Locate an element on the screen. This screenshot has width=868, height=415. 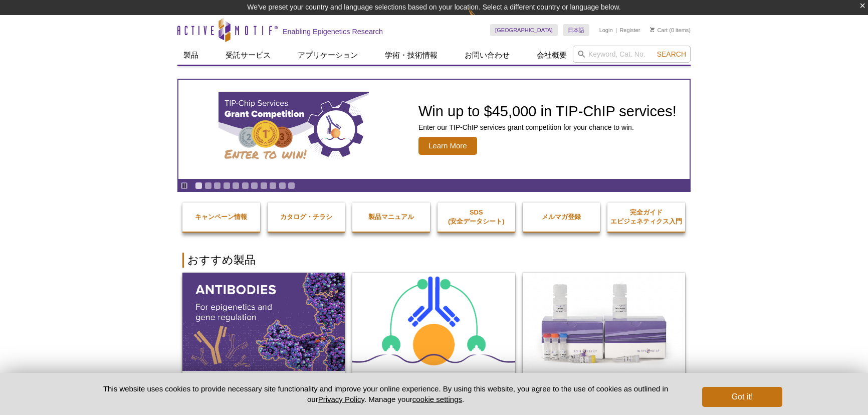
a: Go to slide 10 is located at coordinates (282, 186).